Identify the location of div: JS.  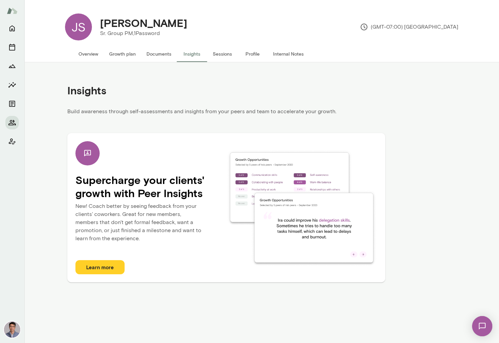
(78, 27).